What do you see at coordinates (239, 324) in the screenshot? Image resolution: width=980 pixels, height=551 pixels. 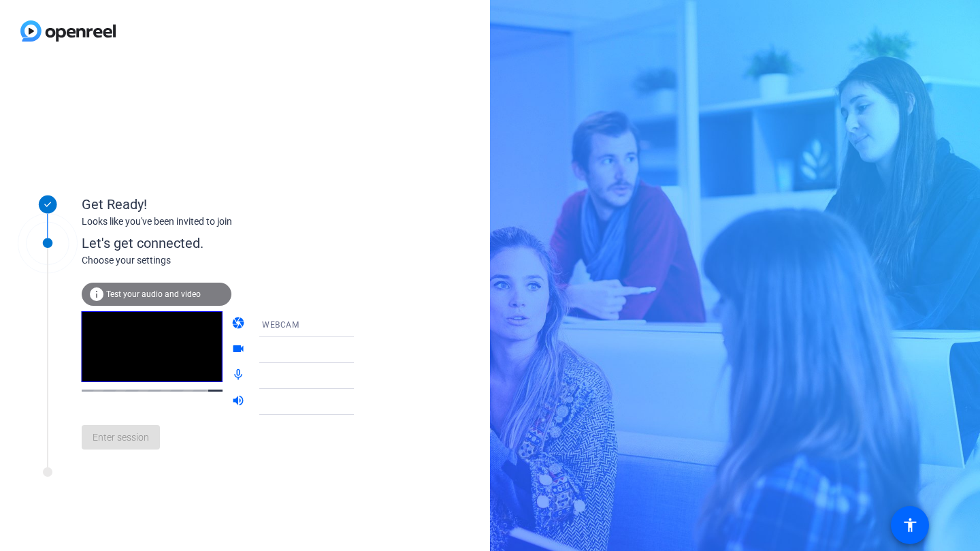 I see `mat-icon: camera` at bounding box center [239, 324].